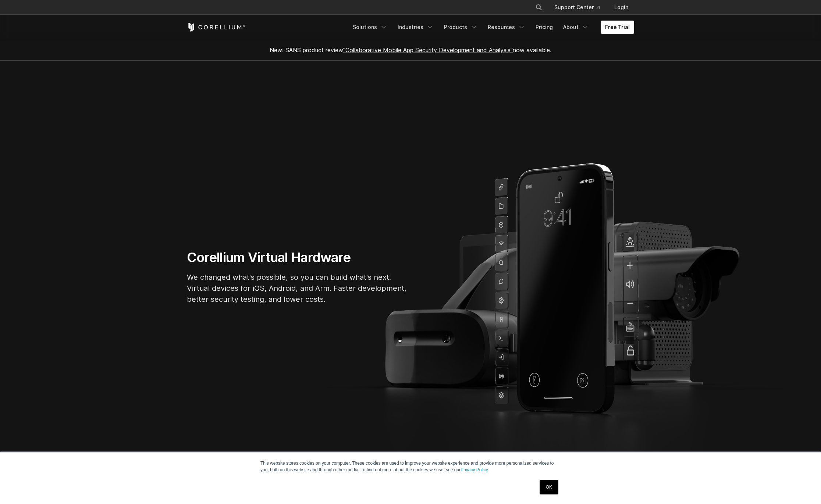 The width and height of the screenshot is (821, 504). Describe the element at coordinates (539, 7) in the screenshot. I see `button: Search` at that location.